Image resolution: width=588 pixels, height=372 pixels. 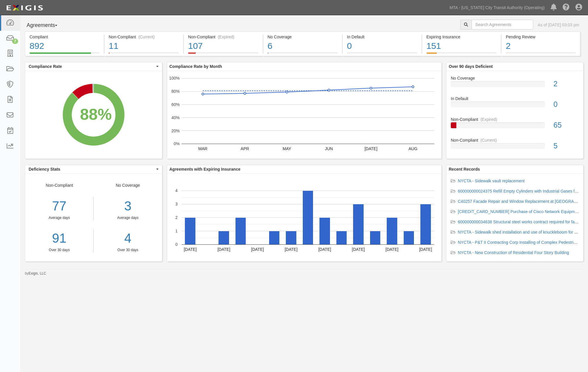 I want to click on a: Non-Compliant(Expired)65, so click(x=515, y=127).